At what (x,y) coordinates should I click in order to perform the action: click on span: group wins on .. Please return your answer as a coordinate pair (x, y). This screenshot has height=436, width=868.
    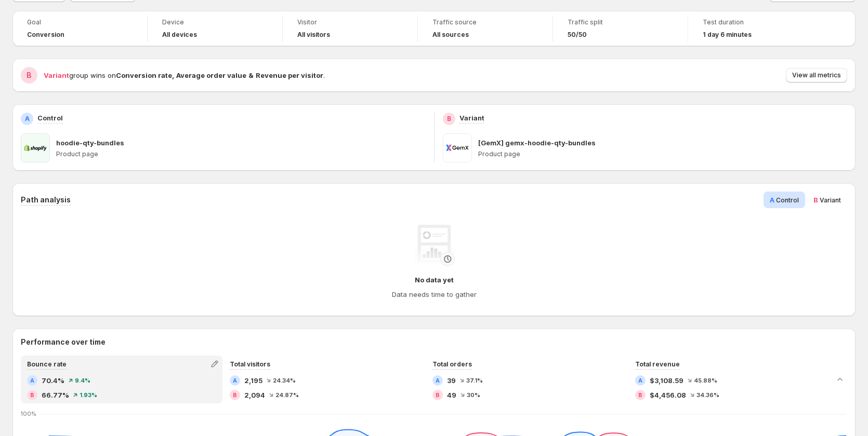
    Looking at the image, I should click on (184, 75).